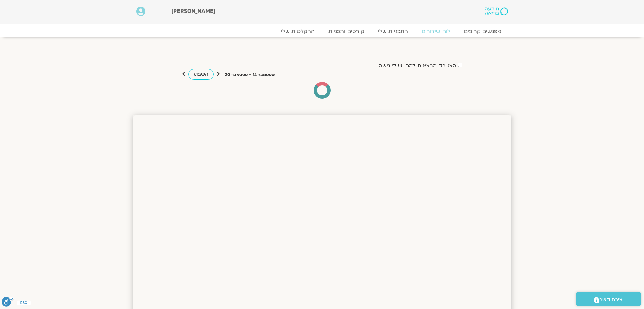  Describe the element at coordinates (609, 299) in the screenshot. I see `a: יצירת קשר` at that location.